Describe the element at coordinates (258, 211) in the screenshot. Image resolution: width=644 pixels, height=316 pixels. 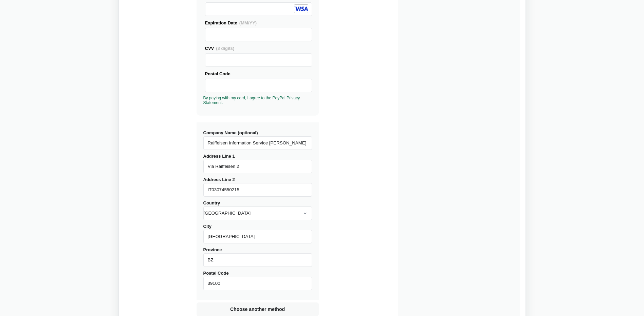
I see `label: Country` at that location.